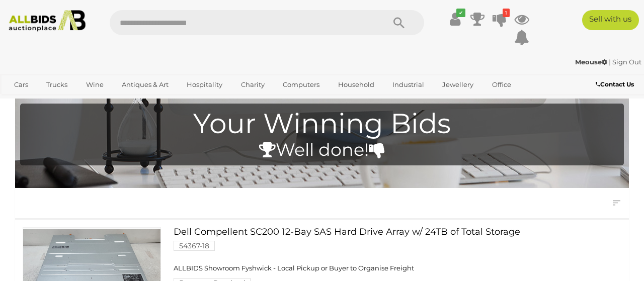 The image size is (644, 281). What do you see at coordinates (615, 84) in the screenshot?
I see `b: Contact Us` at bounding box center [615, 84].